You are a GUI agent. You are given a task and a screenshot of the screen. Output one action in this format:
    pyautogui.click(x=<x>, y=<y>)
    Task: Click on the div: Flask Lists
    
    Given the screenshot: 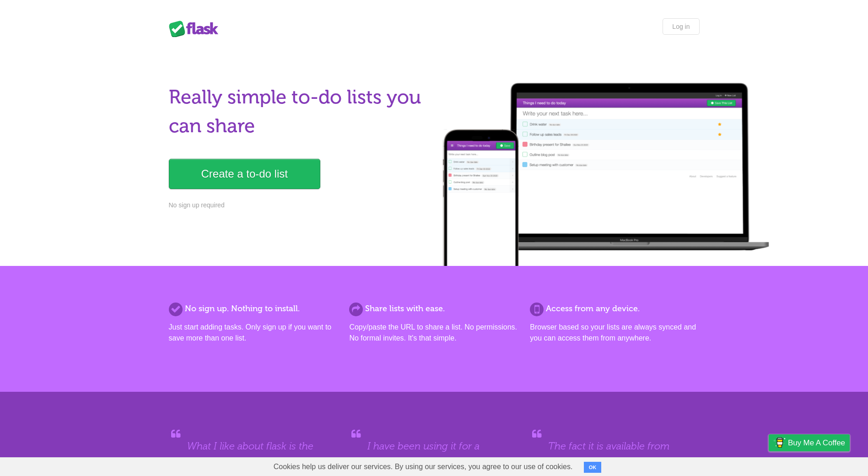 What is the action you would take?
    pyautogui.click(x=197, y=29)
    